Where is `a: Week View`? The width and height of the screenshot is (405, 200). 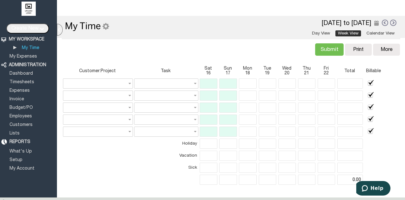
a: Week View is located at coordinates (348, 33).